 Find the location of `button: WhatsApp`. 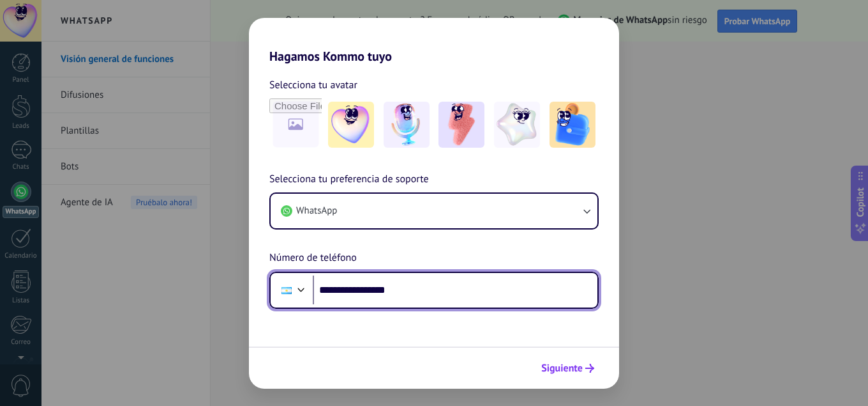

button: WhatsApp is located at coordinates (434, 211).